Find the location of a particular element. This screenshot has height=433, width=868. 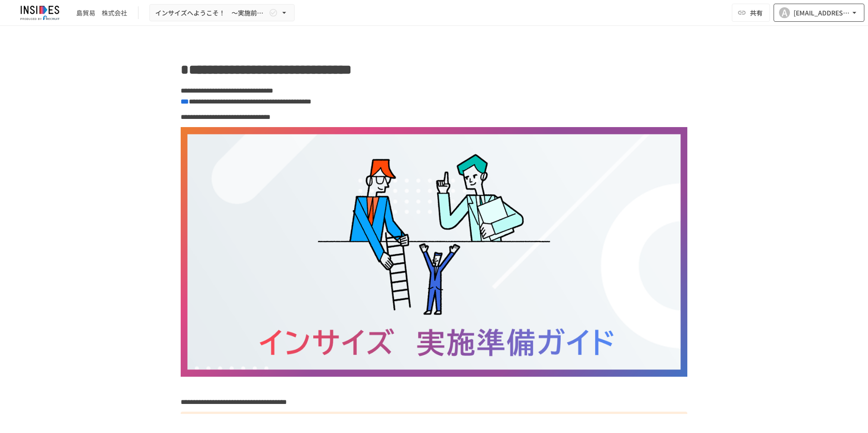

div: A is located at coordinates (785, 13).